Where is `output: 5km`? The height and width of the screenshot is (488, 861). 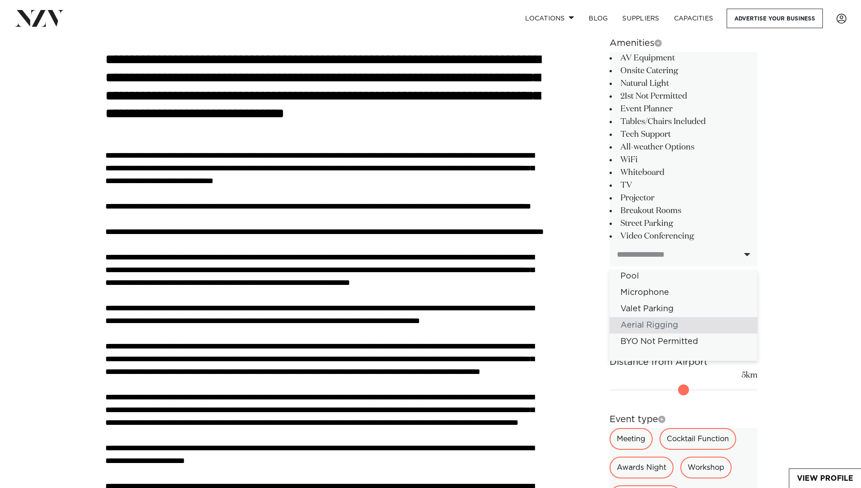
output: 5km is located at coordinates (750, 375).